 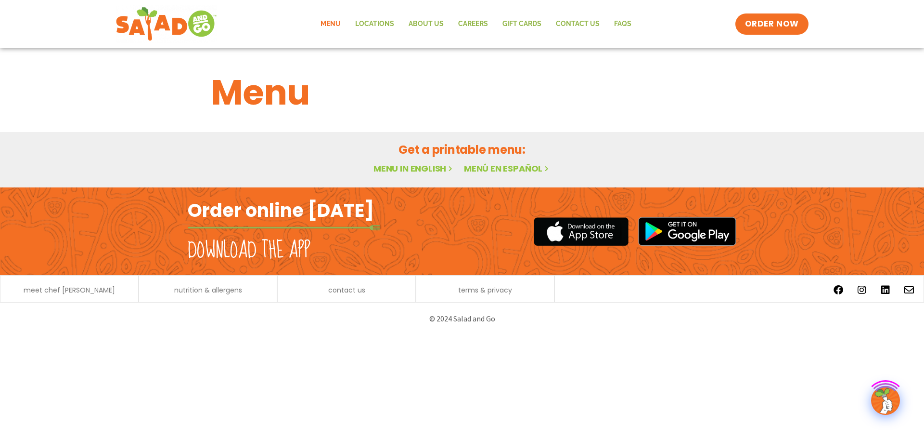 What do you see at coordinates (688, 231) in the screenshot?
I see `img: google_play` at bounding box center [688, 231].